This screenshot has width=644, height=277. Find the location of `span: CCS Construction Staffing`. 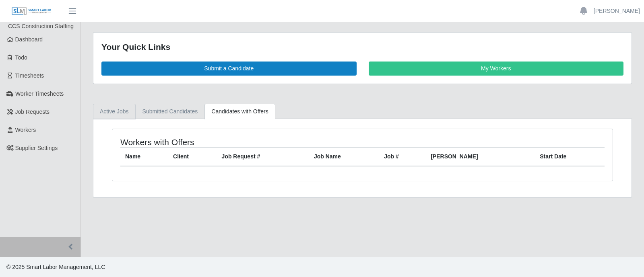

span: CCS Construction Staffing is located at coordinates (40, 26).